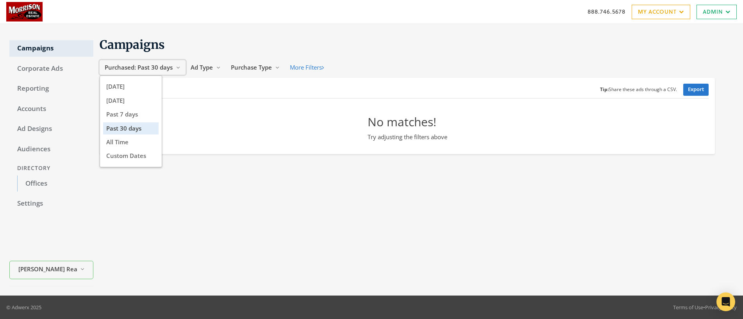 The height and width of the screenshot is (319, 743). I want to click on a: Ad Designs, so click(51, 129).